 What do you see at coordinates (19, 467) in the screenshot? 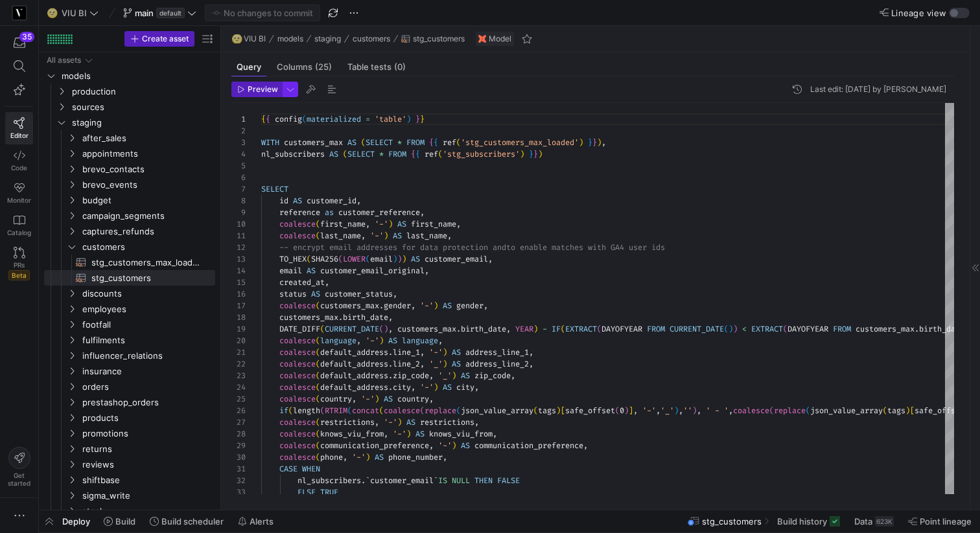
I see `button: Getstarted` at bounding box center [19, 467].